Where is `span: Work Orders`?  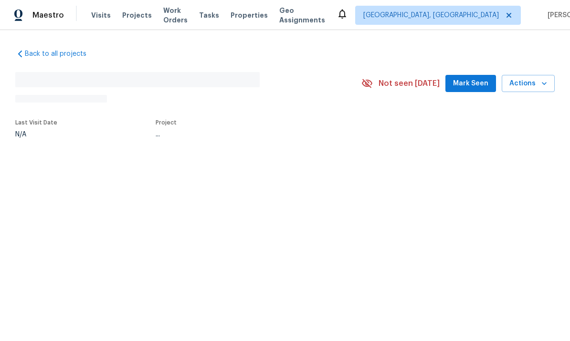
span: Work Orders is located at coordinates (175, 15).